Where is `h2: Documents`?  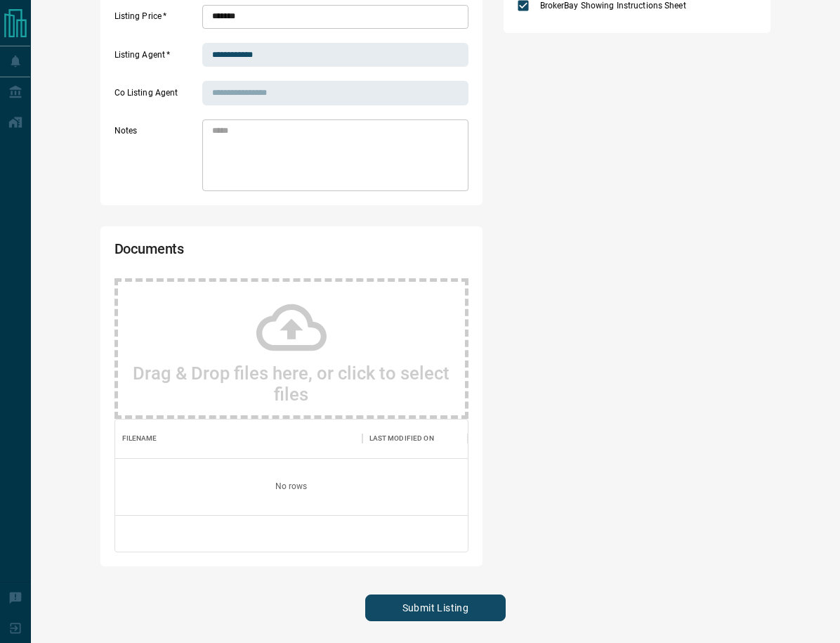
h2: Documents is located at coordinates (221, 252).